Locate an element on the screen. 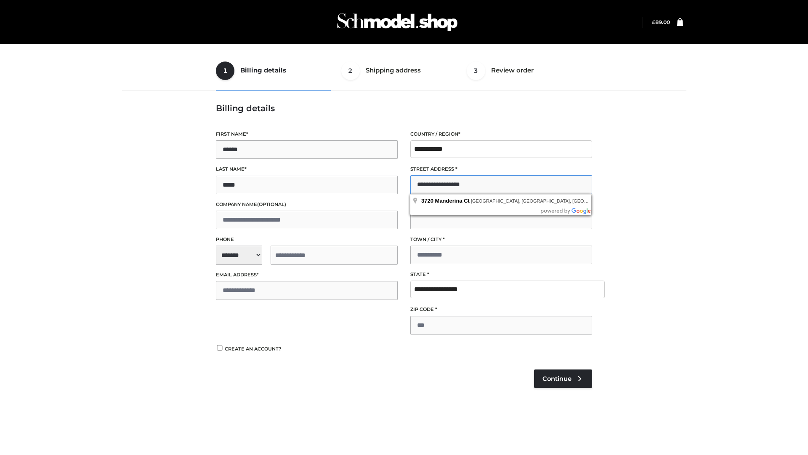  label: Street address is located at coordinates (501, 169).